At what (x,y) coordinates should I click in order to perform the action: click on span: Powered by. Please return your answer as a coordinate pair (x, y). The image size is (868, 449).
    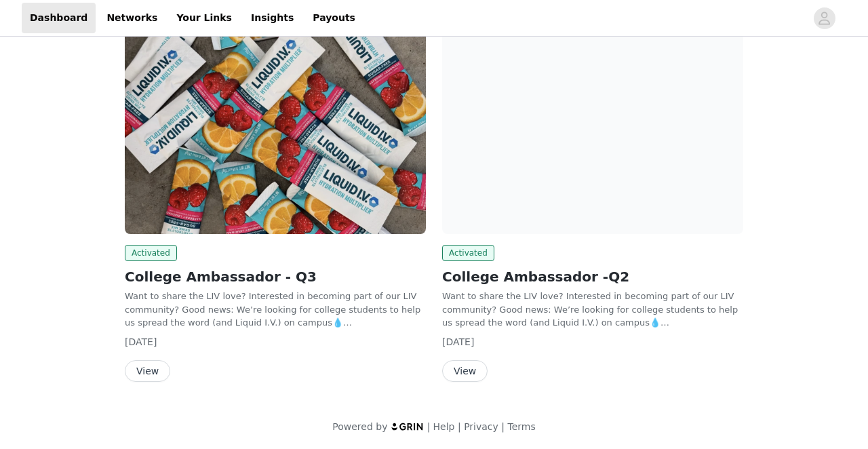
    Looking at the image, I should click on (359, 427).